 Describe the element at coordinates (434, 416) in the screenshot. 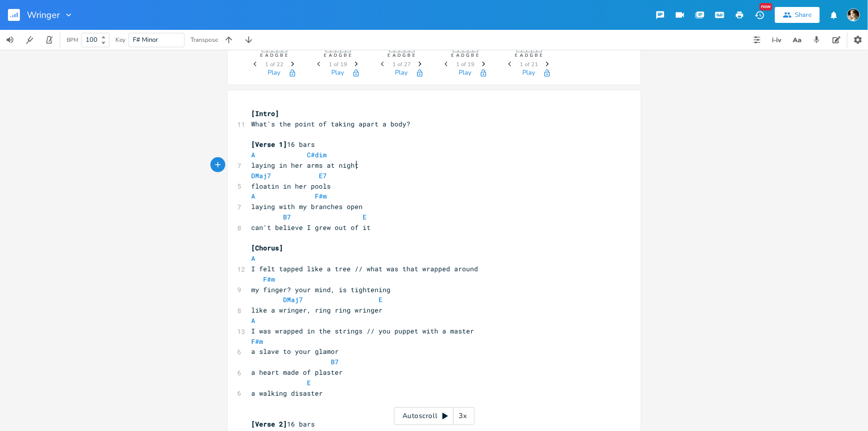

I see `div: Autoscroll` at that location.